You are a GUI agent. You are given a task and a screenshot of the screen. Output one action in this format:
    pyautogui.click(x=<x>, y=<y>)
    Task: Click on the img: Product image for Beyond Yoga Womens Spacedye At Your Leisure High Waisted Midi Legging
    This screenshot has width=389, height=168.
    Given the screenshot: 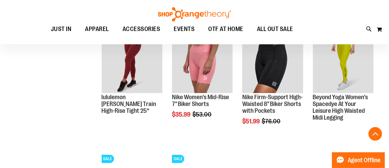 What is the action you would take?
    pyautogui.click(x=344, y=63)
    